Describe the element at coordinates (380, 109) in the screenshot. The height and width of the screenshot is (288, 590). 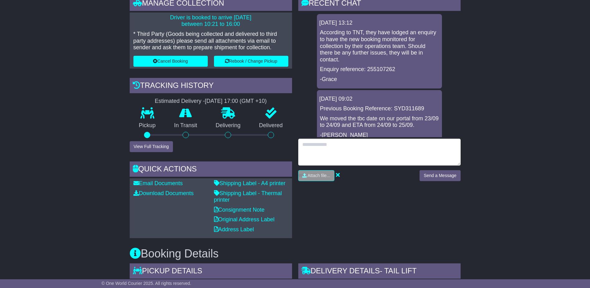
I see `p: Previous Booking Reference: SYD311689` at that location.